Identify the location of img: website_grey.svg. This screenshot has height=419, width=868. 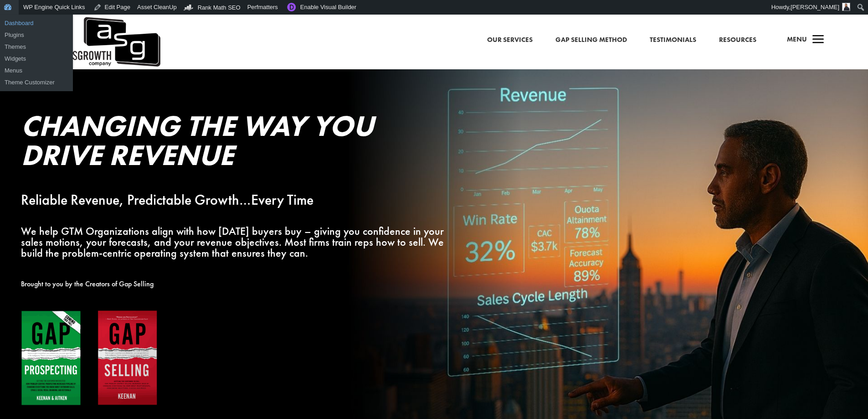
(18, 27).